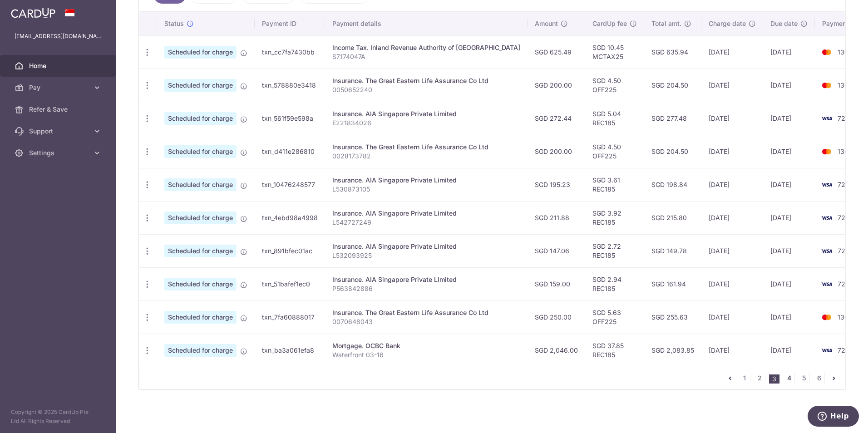  Describe the element at coordinates (556, 184) in the screenshot. I see `td: SGD 195.23` at that location.